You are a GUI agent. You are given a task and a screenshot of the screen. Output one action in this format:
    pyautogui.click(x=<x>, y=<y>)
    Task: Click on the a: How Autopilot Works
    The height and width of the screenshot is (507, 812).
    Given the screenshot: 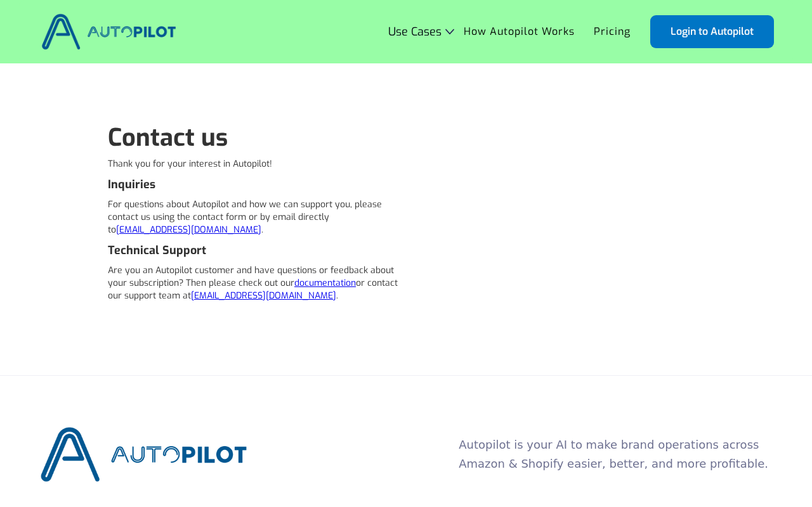 What is the action you would take?
    pyautogui.click(x=518, y=31)
    